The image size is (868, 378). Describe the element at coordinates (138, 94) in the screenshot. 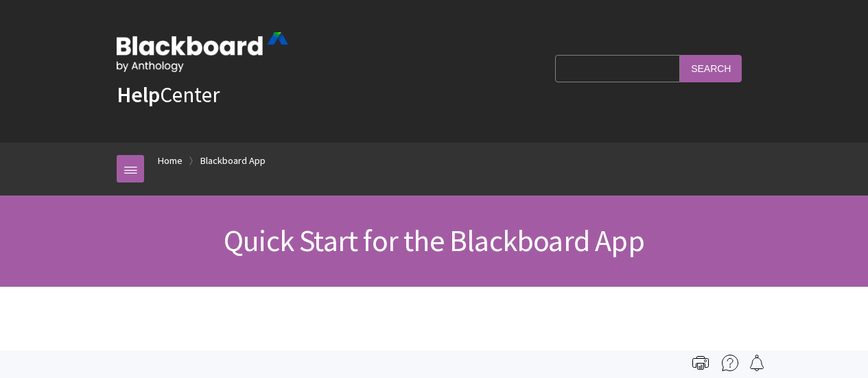

I see `strong: Help` at that location.